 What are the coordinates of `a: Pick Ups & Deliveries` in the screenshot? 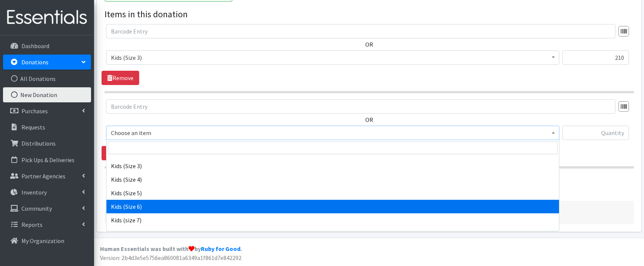 It's located at (47, 160).